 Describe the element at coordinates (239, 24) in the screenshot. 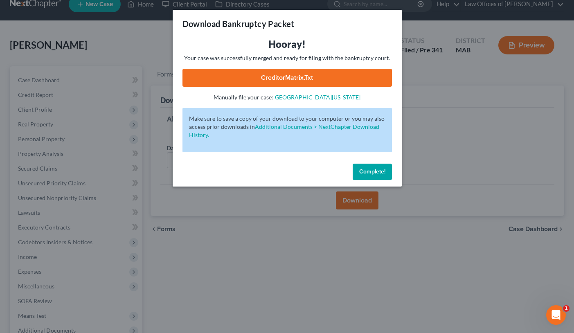

I see `h3: Download Bankruptcy Packet` at that location.